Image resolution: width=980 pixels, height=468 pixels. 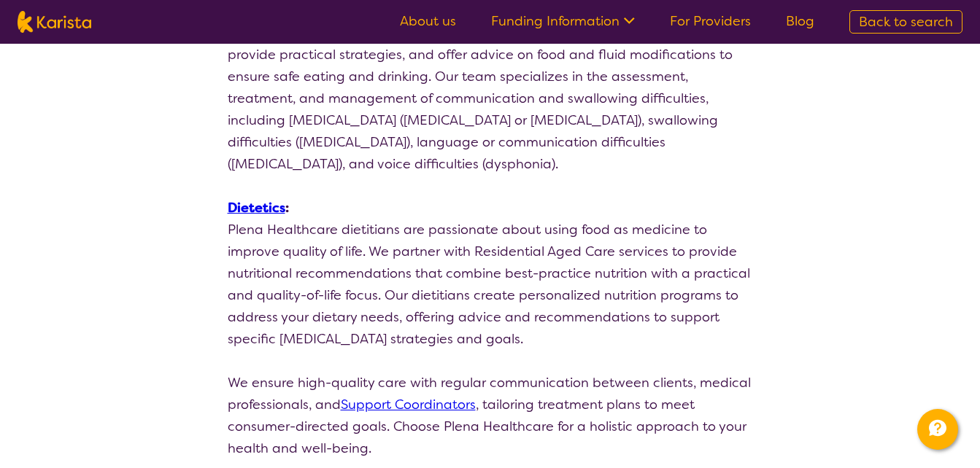 I want to click on a: Funding Information, so click(x=563, y=21).